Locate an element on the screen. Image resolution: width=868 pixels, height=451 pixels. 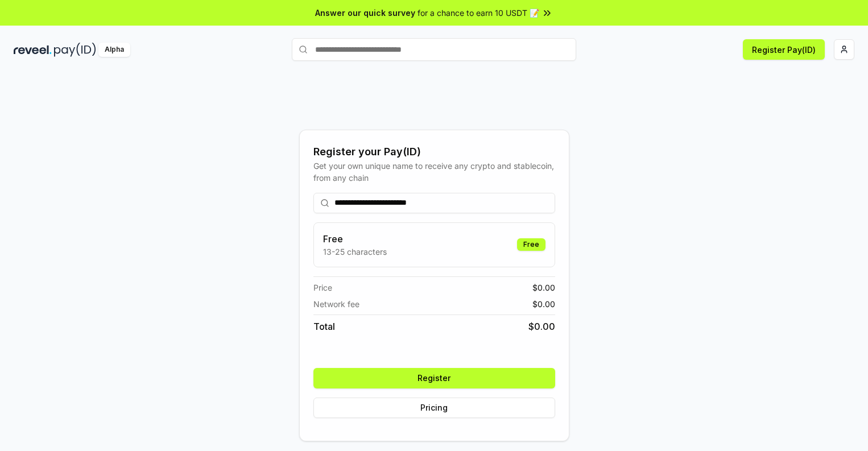
div: Free is located at coordinates (532, 244).